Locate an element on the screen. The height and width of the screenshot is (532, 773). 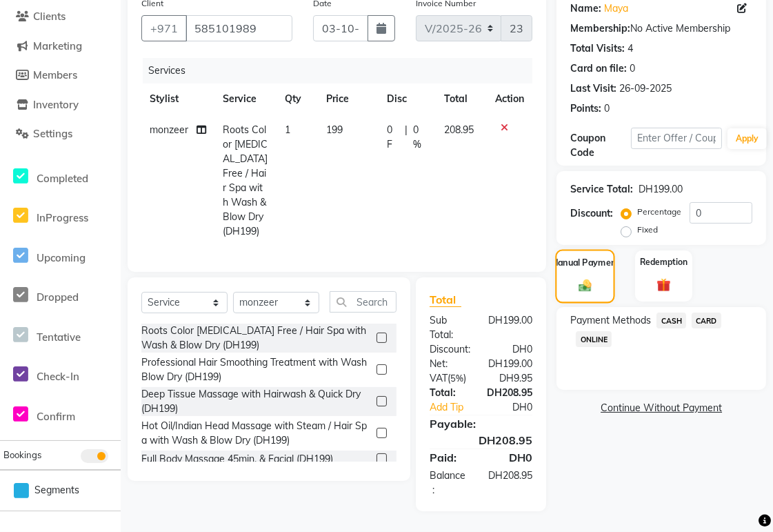
img: _cash.svg is located at coordinates (586, 285).